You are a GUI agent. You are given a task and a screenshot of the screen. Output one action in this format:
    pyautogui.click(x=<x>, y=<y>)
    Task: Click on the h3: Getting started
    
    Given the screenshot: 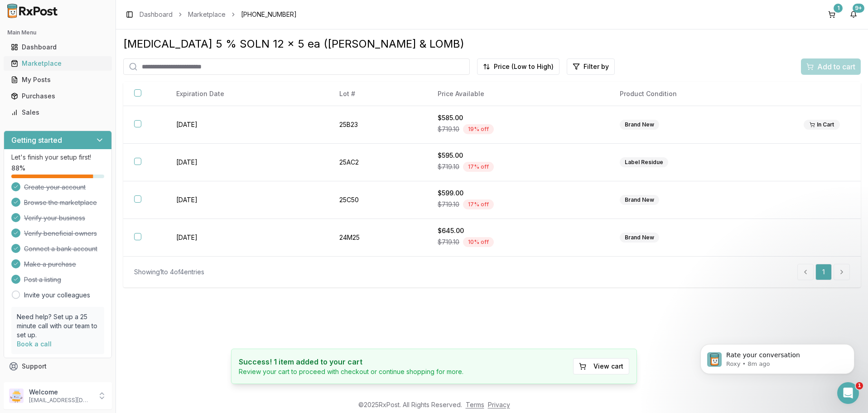 What is the action you would take?
    pyautogui.click(x=37, y=140)
    